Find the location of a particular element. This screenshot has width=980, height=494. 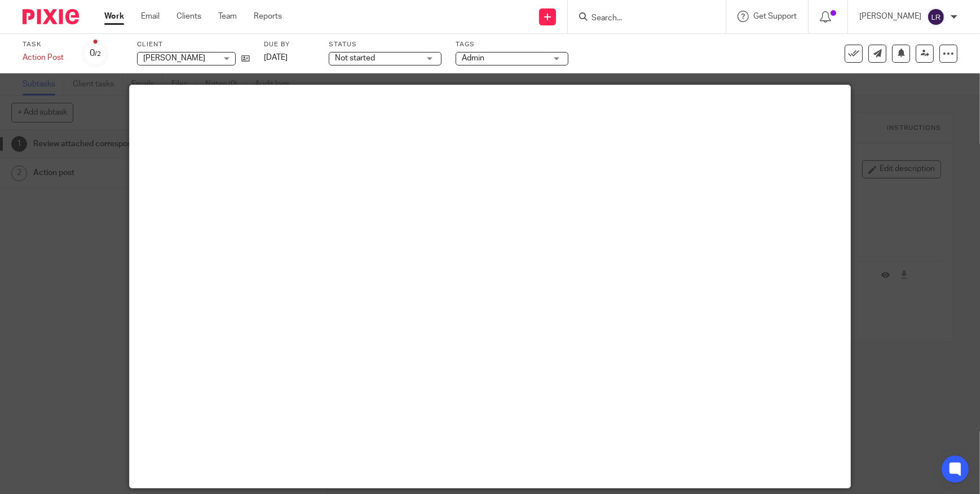

a: Clients is located at coordinates (189, 16).